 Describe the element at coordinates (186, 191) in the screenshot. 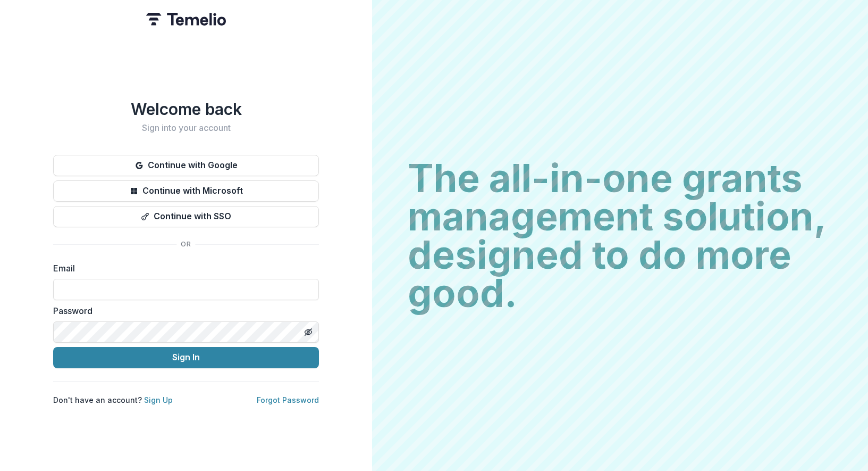

I see `button: Continue with Microsoft` at that location.